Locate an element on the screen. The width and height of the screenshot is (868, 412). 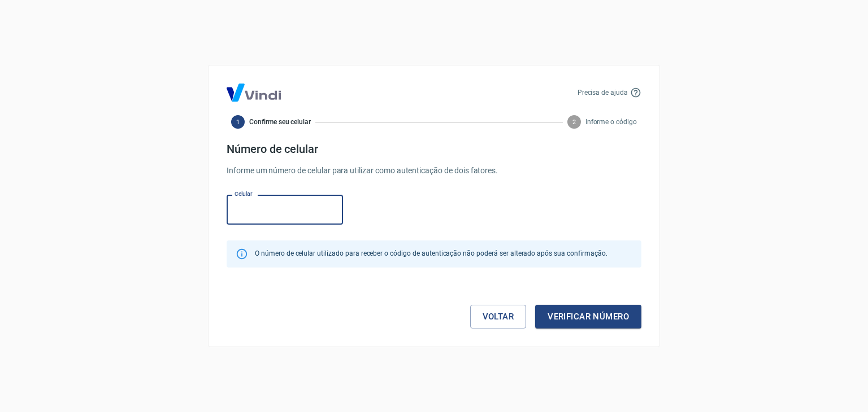
label: Celular is located at coordinates (244, 194).